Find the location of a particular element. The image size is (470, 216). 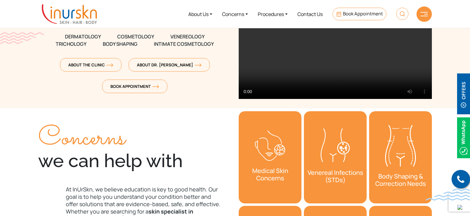

a: Contact Us is located at coordinates (310, 14).